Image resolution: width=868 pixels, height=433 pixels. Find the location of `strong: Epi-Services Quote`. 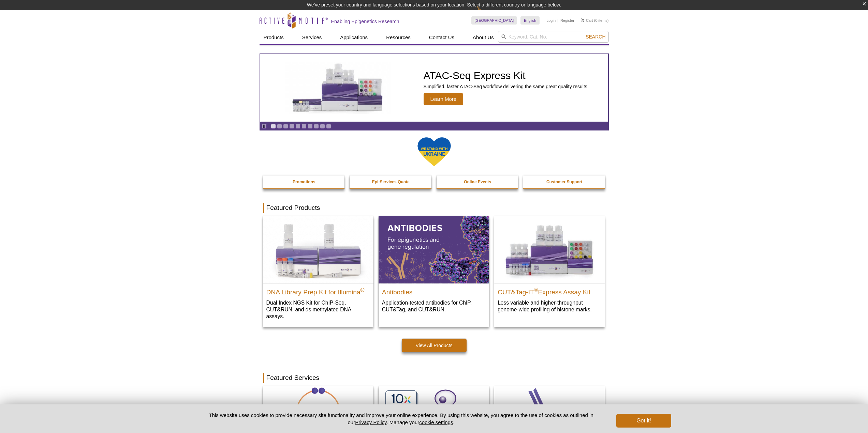

strong: Epi-Services Quote is located at coordinates (391, 182).